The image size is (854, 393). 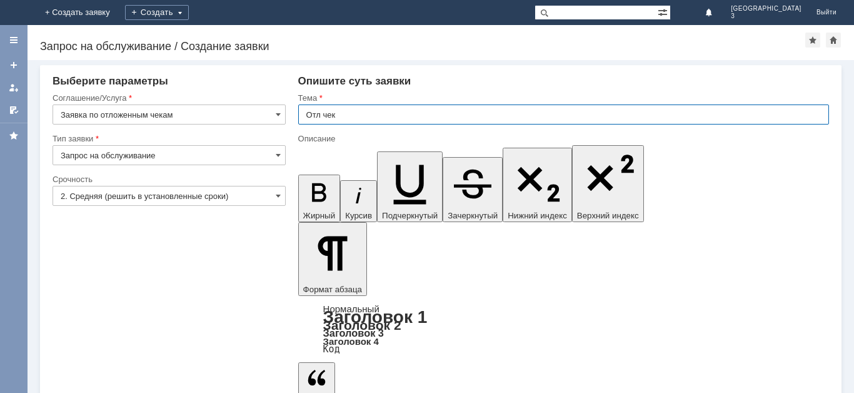 I want to click on a: Заголовок 3, so click(x=353, y=333).